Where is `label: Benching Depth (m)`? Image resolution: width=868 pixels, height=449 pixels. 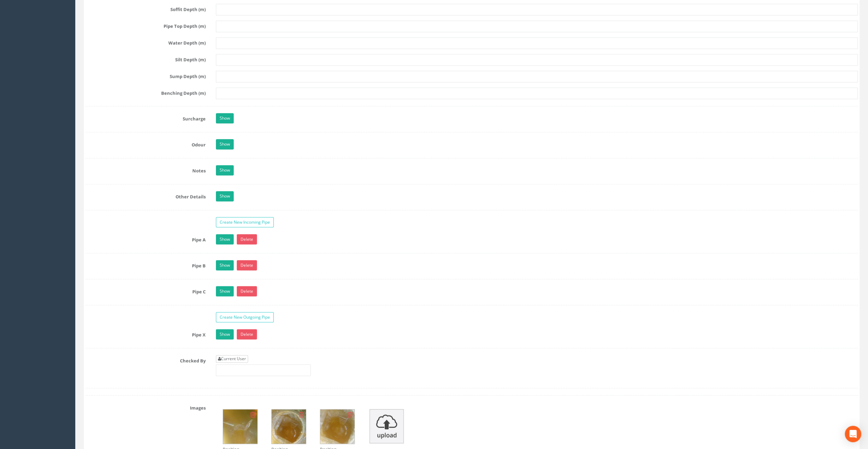
label: Benching Depth (m) is located at coordinates (145, 92).